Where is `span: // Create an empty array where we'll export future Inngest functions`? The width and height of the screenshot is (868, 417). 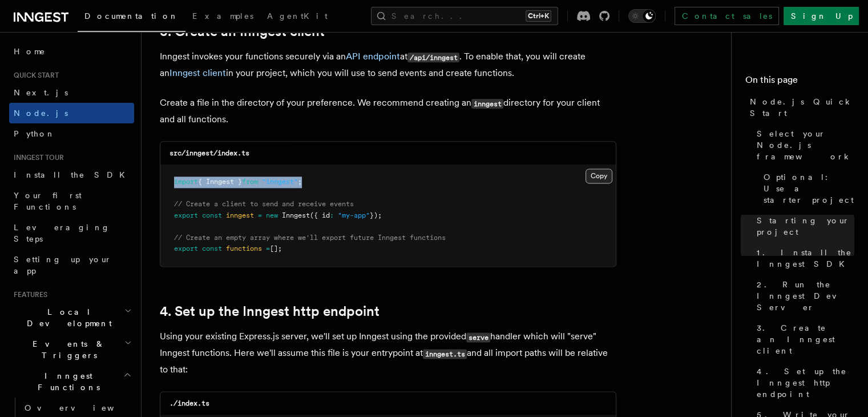 span: // Create an empty array where we'll export future Inngest functions is located at coordinates (310, 238).